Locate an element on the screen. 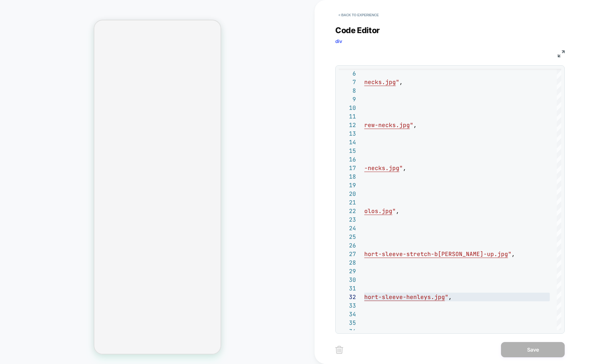  div: 27 is located at coordinates (347, 254).